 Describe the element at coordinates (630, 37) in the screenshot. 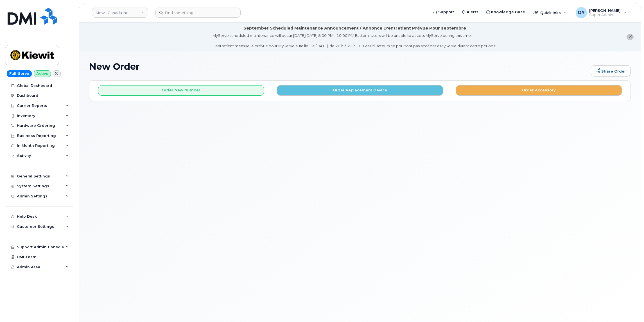

I see `button: close notification` at that location.